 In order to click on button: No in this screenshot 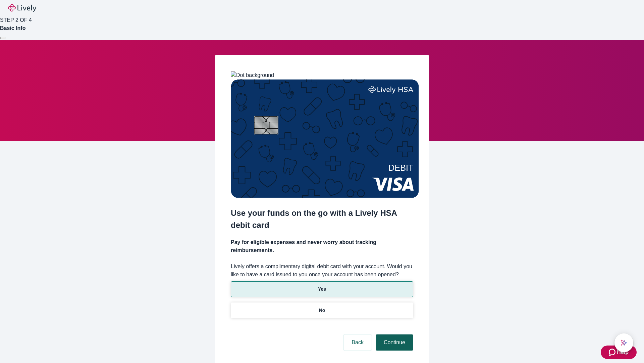, I will do `click(322, 310)`.